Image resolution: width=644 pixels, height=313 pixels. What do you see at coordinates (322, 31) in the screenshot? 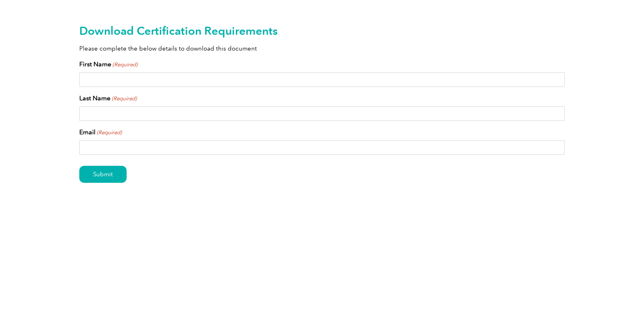
I see `h2: Download Certification Requirements` at bounding box center [322, 31].